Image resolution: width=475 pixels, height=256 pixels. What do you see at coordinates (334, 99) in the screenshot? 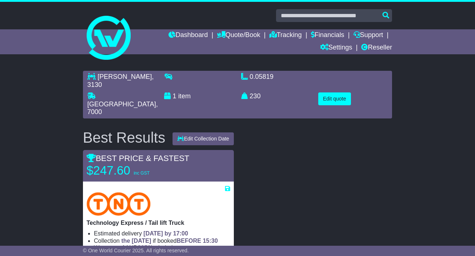
I see `button: Edit quote` at bounding box center [334, 99].